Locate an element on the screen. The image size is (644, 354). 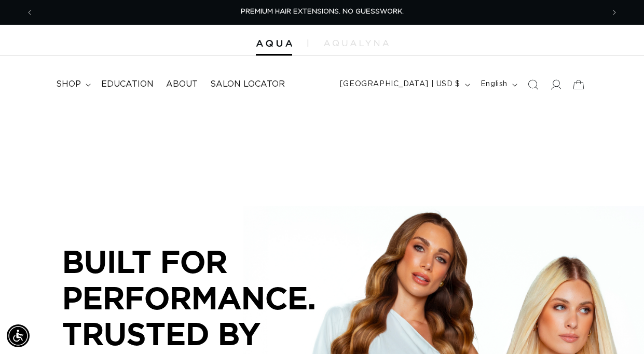
div: Accessibility Menu is located at coordinates (18, 336).